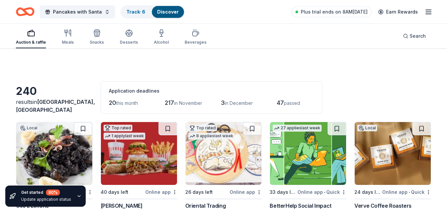 The image size is (447, 212). Describe the element at coordinates (280, 102) in the screenshot. I see `span: 47` at that location.